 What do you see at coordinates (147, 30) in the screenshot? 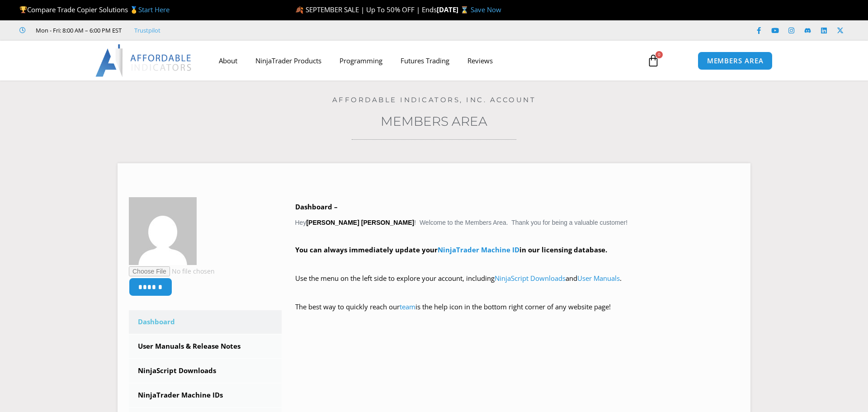
I see `a: Trustpilot` at bounding box center [147, 30].